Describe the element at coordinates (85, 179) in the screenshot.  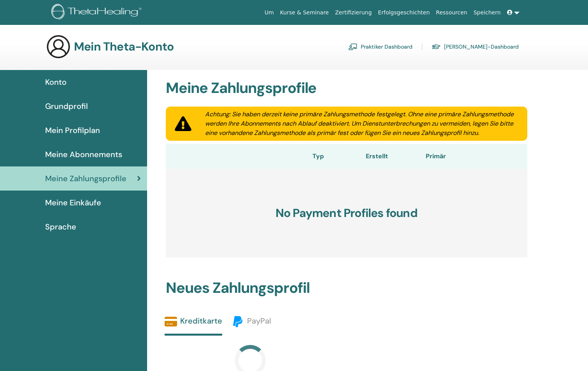
I see `span: Meine Zahlungsprofile` at that location.